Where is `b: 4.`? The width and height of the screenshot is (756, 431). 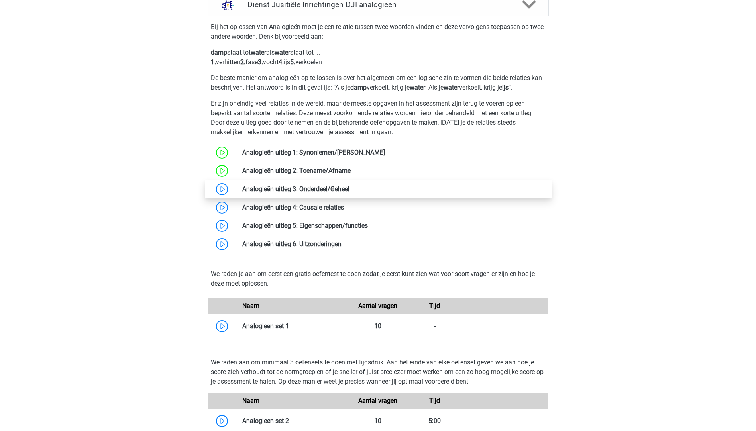
b: 4. is located at coordinates (281, 62).